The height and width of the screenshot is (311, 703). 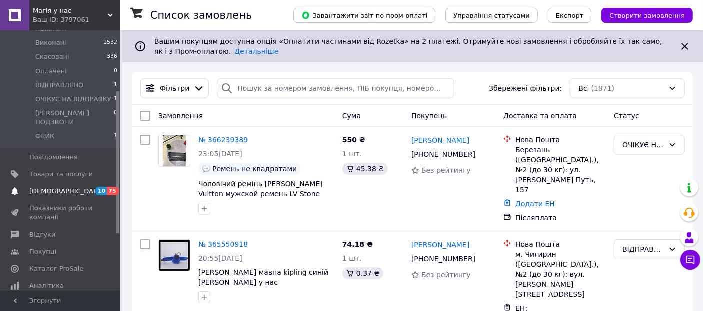 What do you see at coordinates (223, 140) in the screenshot?
I see `a: № 366239389` at bounding box center [223, 140].